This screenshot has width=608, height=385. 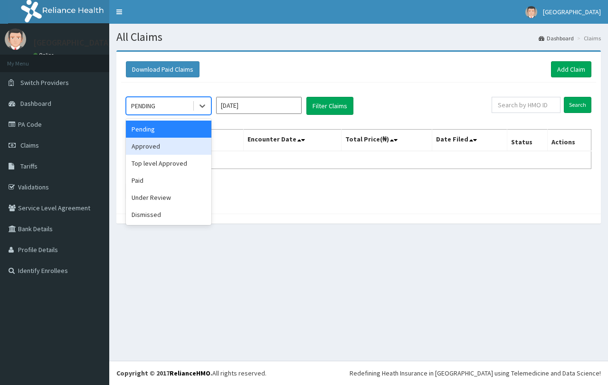 What do you see at coordinates (358, 373) in the screenshot?
I see `footer: All rights reserved.` at bounding box center [358, 373].